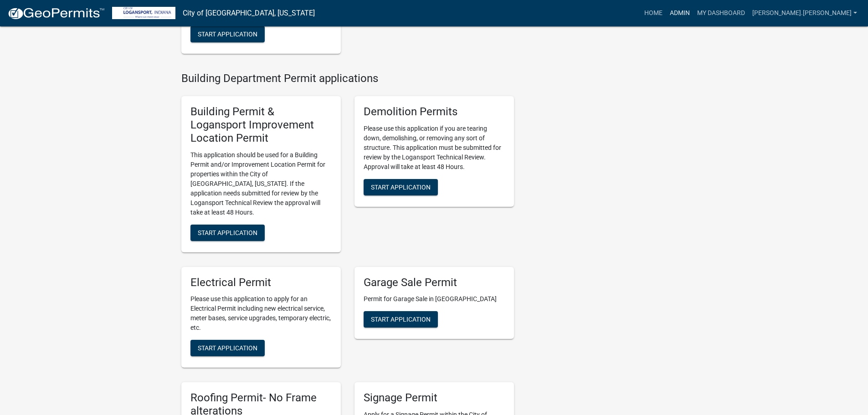 The image size is (868, 415). Describe the element at coordinates (348, 79) in the screenshot. I see `h4: Building Department Permit applications` at that location.